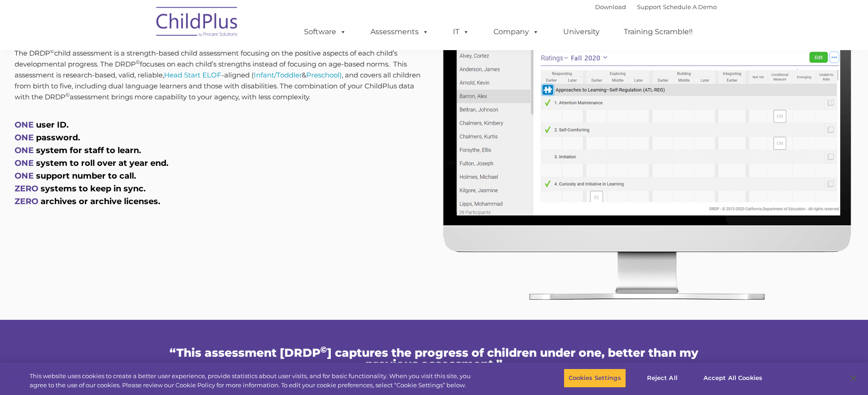 Image resolution: width=868 pixels, height=395 pixels. I want to click on div: This website uses cookies to create a better user experience, provide statistics about user visit..., so click(254, 381).